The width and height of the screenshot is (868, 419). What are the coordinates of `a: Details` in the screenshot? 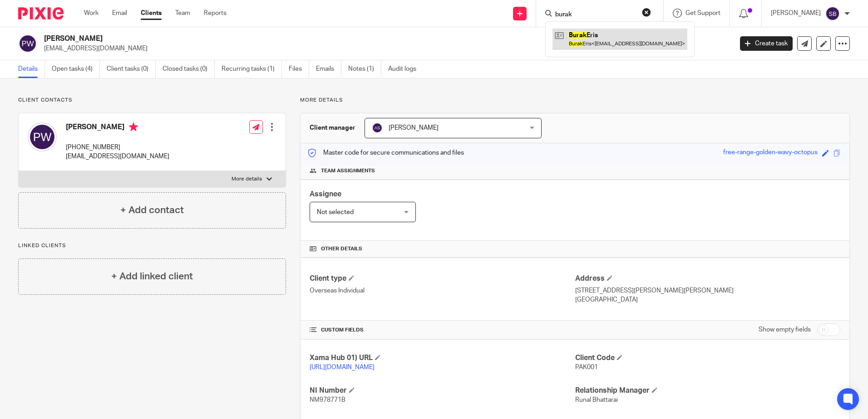 It's located at (31, 69).